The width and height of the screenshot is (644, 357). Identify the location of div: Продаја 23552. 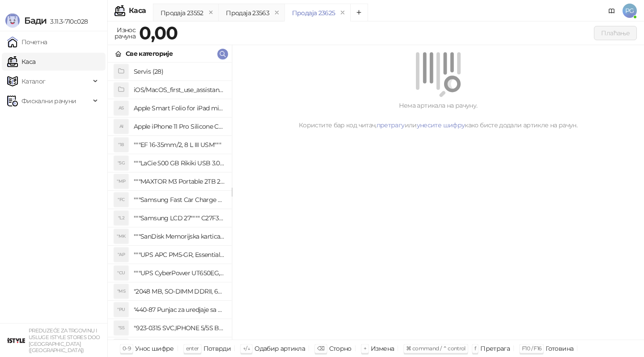
(182, 13).